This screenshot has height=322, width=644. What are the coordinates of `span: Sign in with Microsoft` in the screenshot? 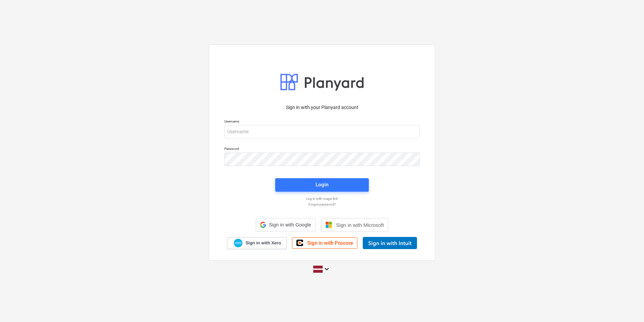 It's located at (360, 225).